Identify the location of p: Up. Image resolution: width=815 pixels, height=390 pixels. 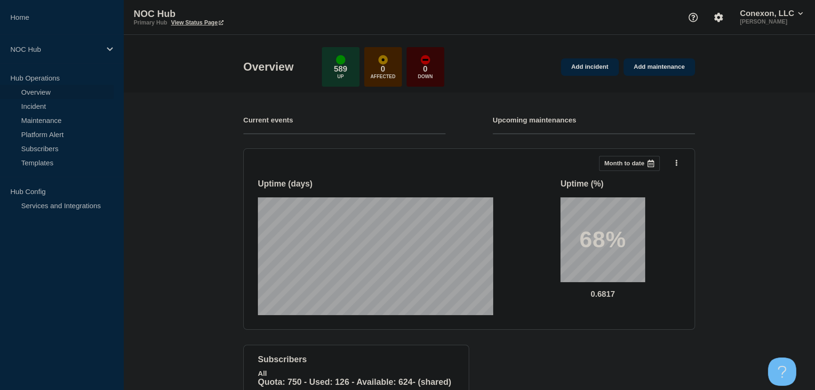
(341, 76).